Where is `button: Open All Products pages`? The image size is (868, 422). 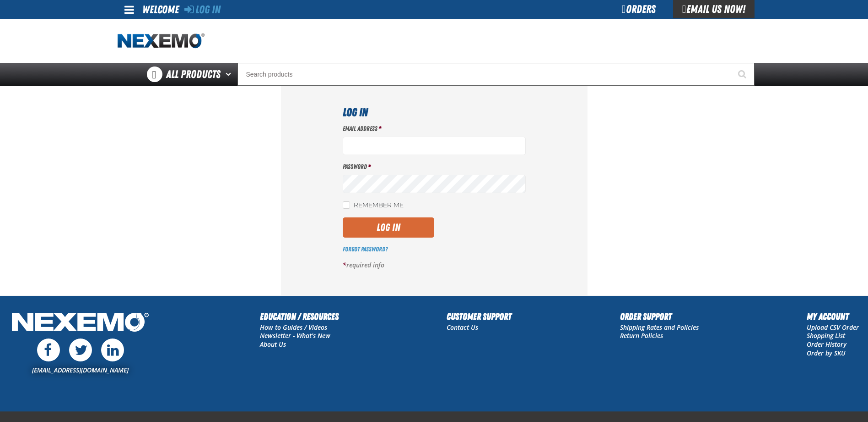
button: Open All Products pages is located at coordinates (230, 74).